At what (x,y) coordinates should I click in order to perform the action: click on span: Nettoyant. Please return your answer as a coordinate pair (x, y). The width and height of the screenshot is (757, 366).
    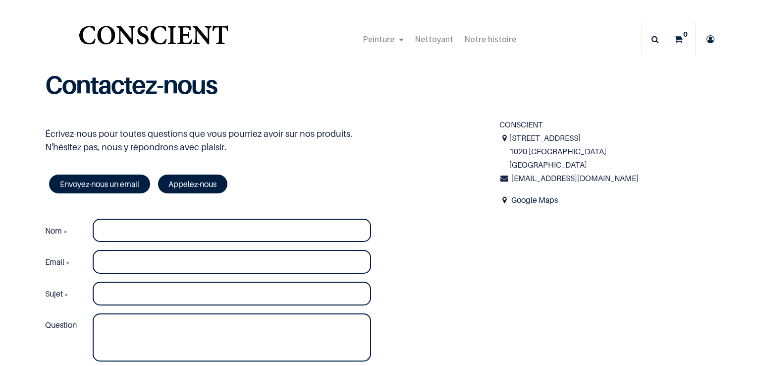
    Looking at the image, I should click on (434, 39).